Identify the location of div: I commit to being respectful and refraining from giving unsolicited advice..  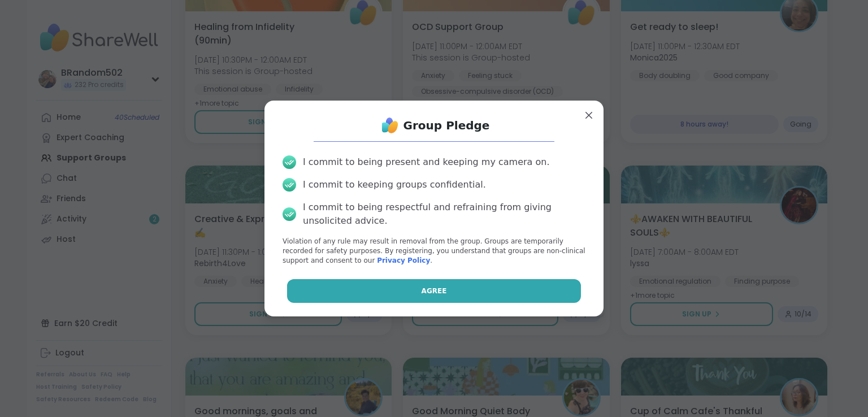
(444, 214).